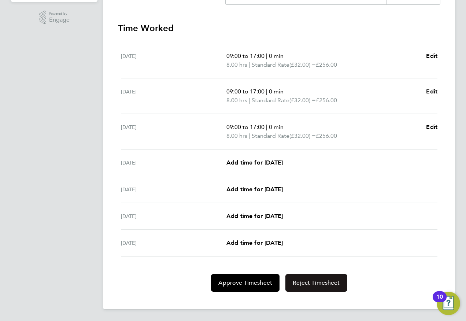 Image resolution: width=466 pixels, height=321 pixels. I want to click on a: Powered byEngage, so click(54, 18).